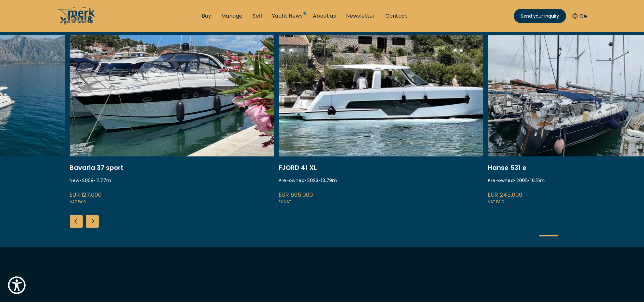  What do you see at coordinates (287, 16) in the screenshot?
I see `a: Yacht News` at bounding box center [287, 16].